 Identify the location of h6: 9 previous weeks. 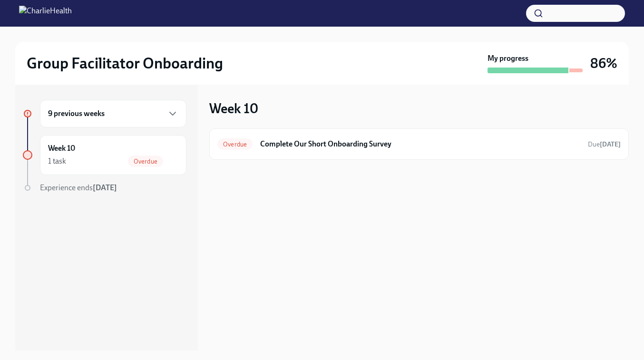
(77, 114).